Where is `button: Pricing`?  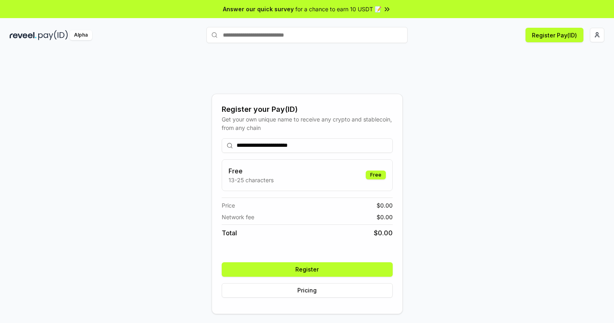 button: Pricing is located at coordinates (307, 291).